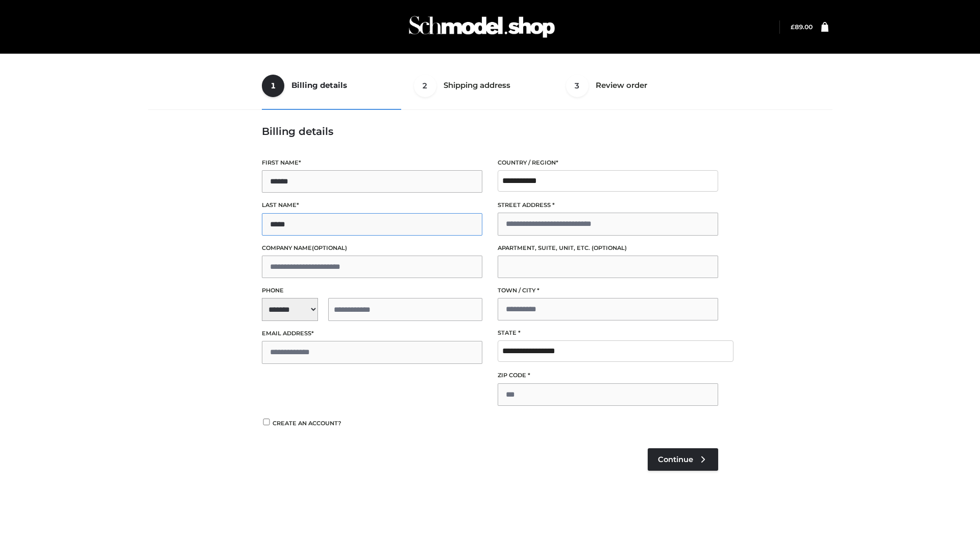 The height and width of the screenshot is (552, 980). I want to click on label: Email address, so click(372, 333).